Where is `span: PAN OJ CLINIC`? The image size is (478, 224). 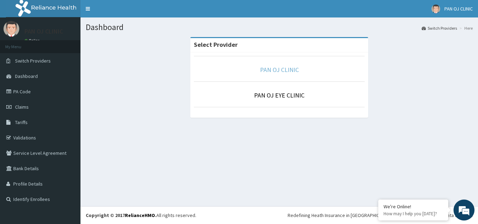
span: PAN OJ CLINIC is located at coordinates (458, 9).